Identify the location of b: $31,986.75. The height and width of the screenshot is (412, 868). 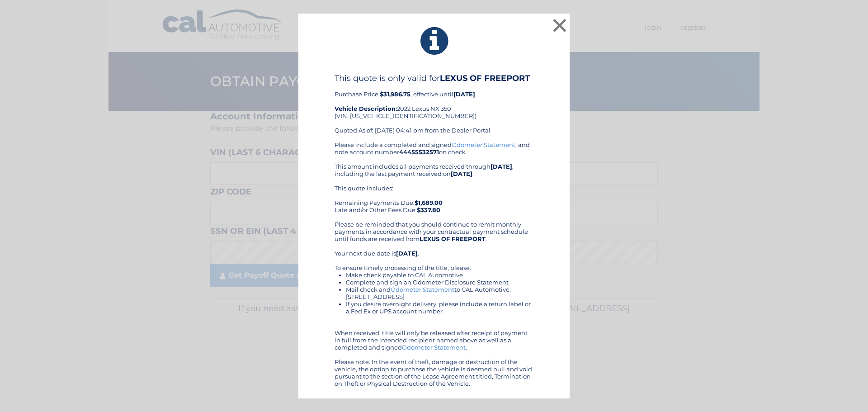
(395, 94).